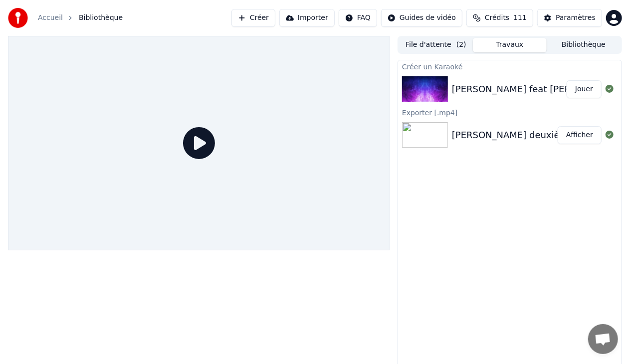  Describe the element at coordinates (510, 112) in the screenshot. I see `div: Exporter [.mp4]` at that location.